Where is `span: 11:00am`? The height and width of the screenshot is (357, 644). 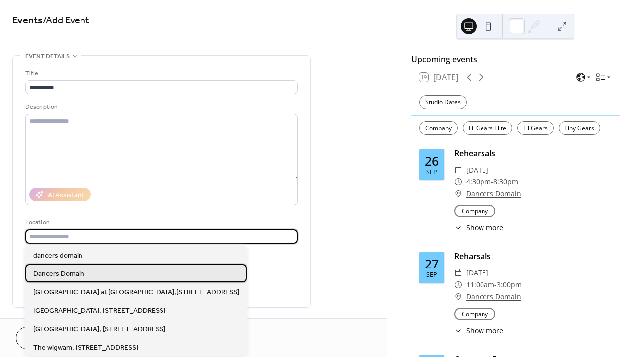 span: 11:00am is located at coordinates (480, 285).